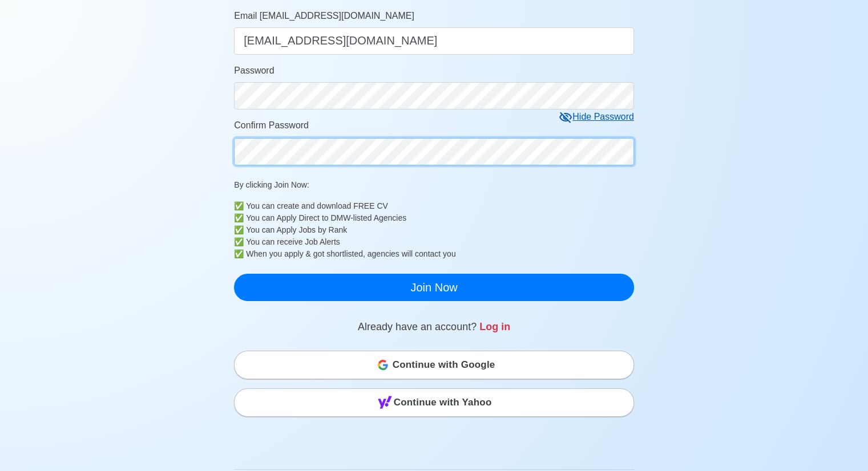  What do you see at coordinates (254, 70) in the screenshot?
I see `span: Password` at bounding box center [254, 70].